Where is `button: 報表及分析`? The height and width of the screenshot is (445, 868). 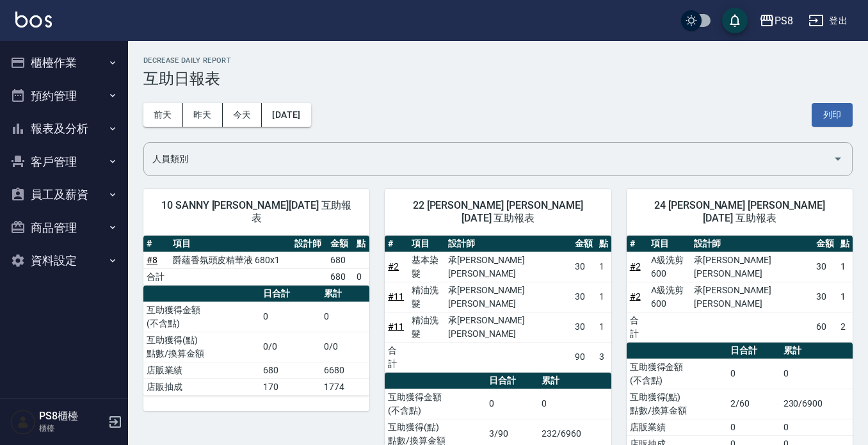 button: 報表及分析 is located at coordinates (64, 129).